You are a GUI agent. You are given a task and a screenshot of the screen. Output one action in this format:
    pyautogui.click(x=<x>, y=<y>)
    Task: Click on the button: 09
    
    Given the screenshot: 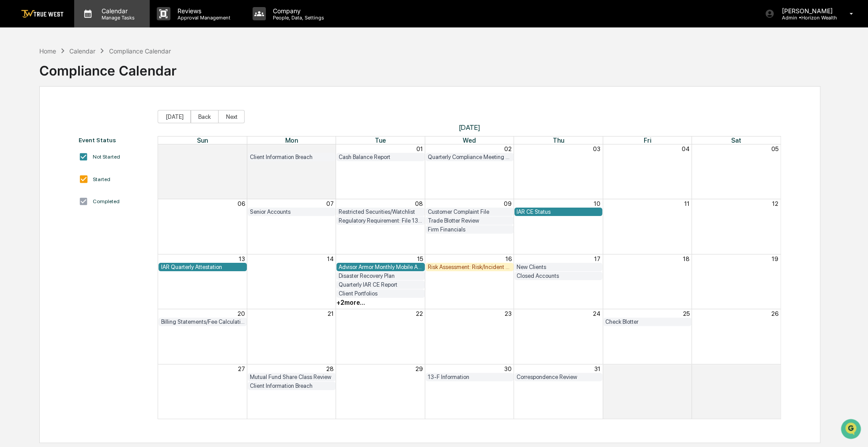 What is the action you would take?
    pyautogui.click(x=508, y=204)
    